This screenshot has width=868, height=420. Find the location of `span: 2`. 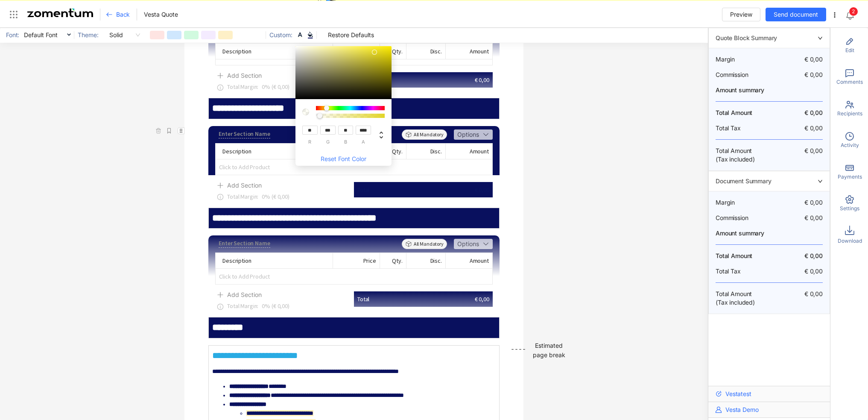

span: 2 is located at coordinates (853, 11).